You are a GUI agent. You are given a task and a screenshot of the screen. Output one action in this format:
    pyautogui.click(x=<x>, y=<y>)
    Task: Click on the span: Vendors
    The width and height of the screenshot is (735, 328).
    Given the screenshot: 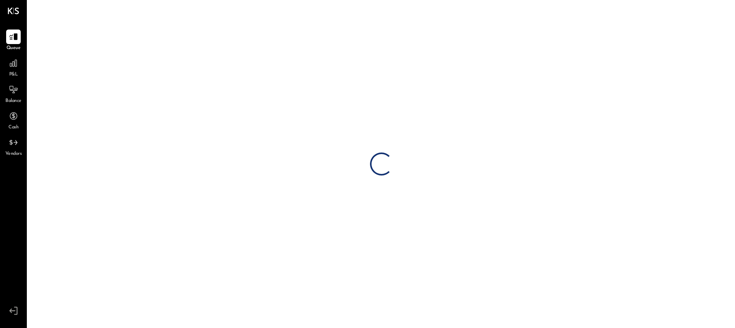 What is the action you would take?
    pyautogui.click(x=13, y=154)
    